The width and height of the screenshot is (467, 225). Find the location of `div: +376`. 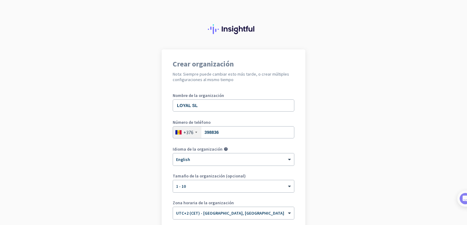

div: +376 is located at coordinates (188, 133).